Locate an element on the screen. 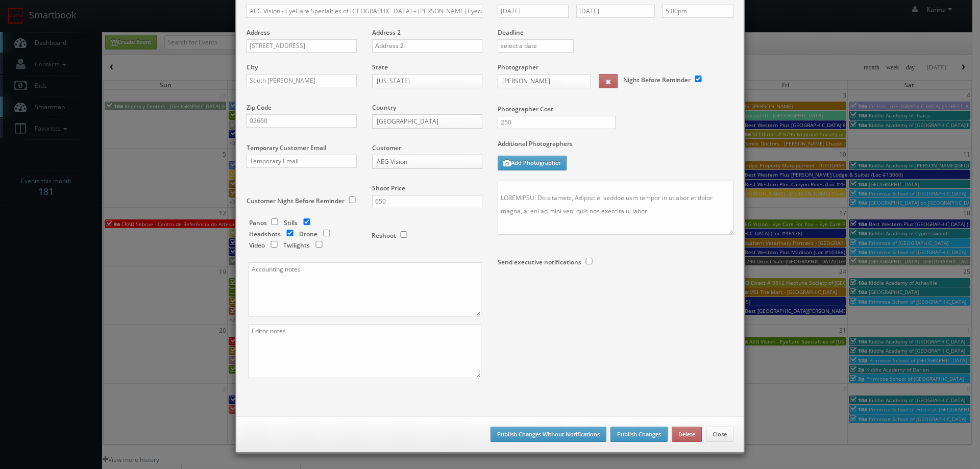  input: Shoot Price is located at coordinates (428, 201).